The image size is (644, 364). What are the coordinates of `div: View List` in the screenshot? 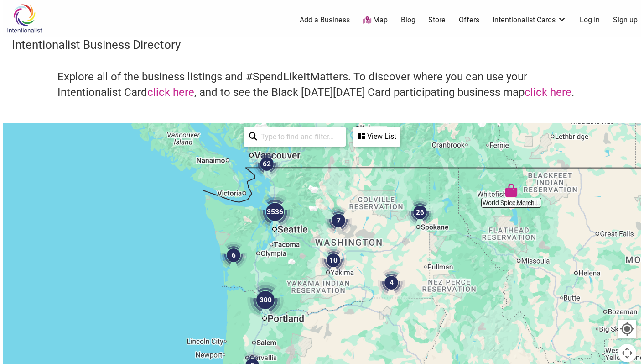 It's located at (377, 136).